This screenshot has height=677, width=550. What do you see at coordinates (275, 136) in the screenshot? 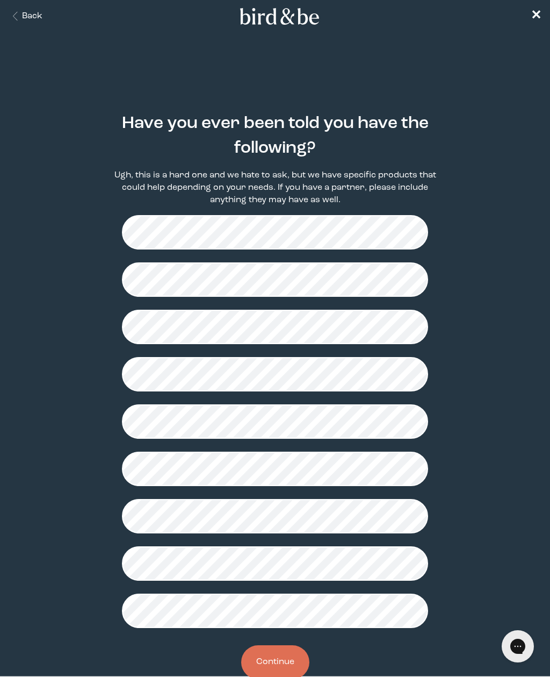
I see `h2: Have you ever been told you have the following?` at bounding box center [275, 136].